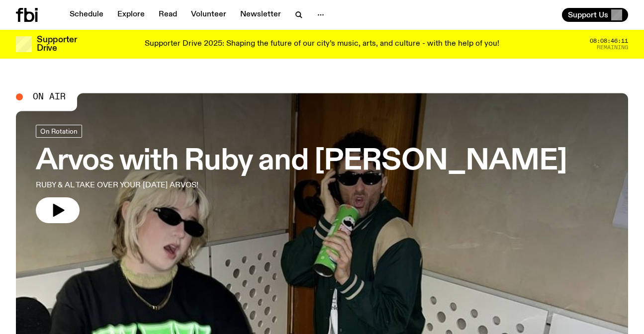  I want to click on span: 08:08:46:11, so click(609, 41).